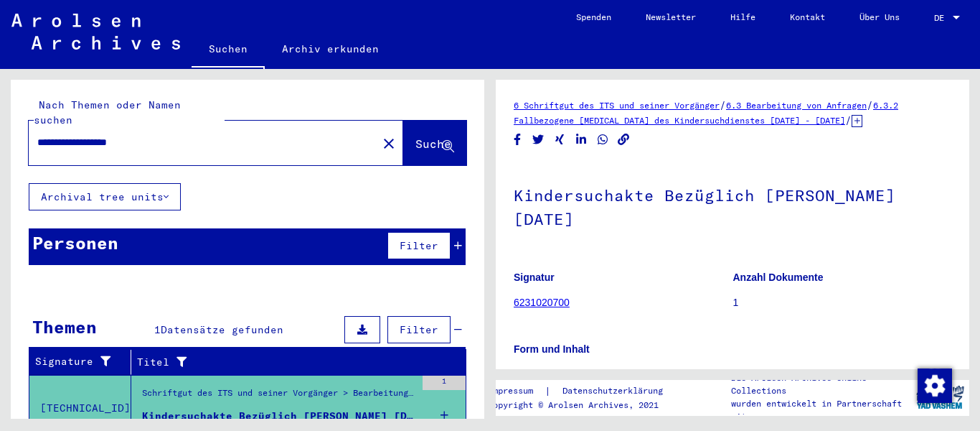 This screenshot has height=431, width=980. What do you see at coordinates (542, 302) in the screenshot?
I see `a: 6231020700` at bounding box center [542, 302].